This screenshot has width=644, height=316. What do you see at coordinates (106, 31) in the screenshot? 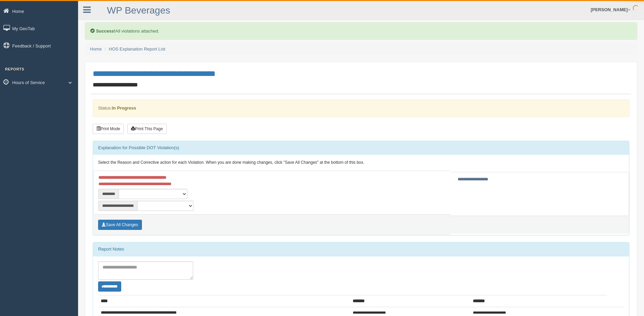
I see `b: Success!` at bounding box center [106, 31].